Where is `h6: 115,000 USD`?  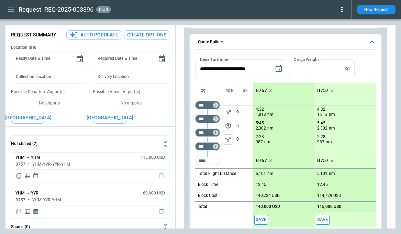 h6: 115,000 USD is located at coordinates (152, 157).